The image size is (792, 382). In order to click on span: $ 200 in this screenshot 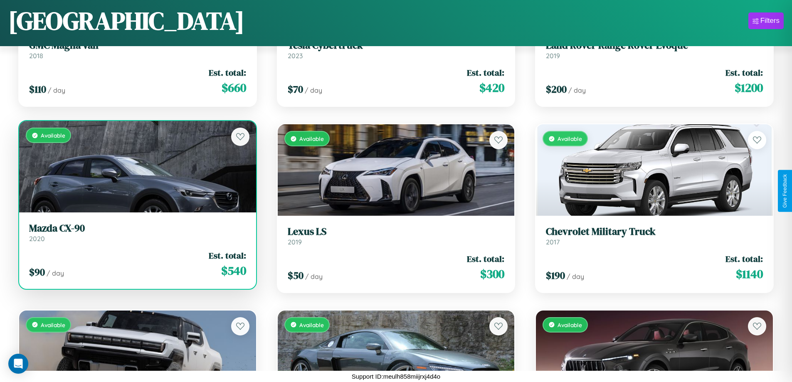, I will do `click(556, 89)`.